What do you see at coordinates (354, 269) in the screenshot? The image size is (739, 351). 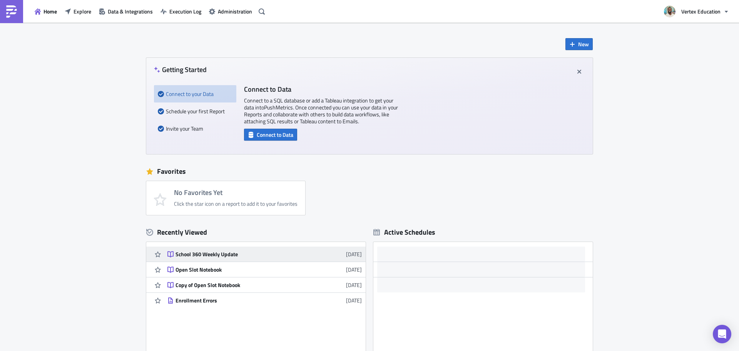 I see `time: 2025-06-27T17:15:56Z` at bounding box center [354, 269].